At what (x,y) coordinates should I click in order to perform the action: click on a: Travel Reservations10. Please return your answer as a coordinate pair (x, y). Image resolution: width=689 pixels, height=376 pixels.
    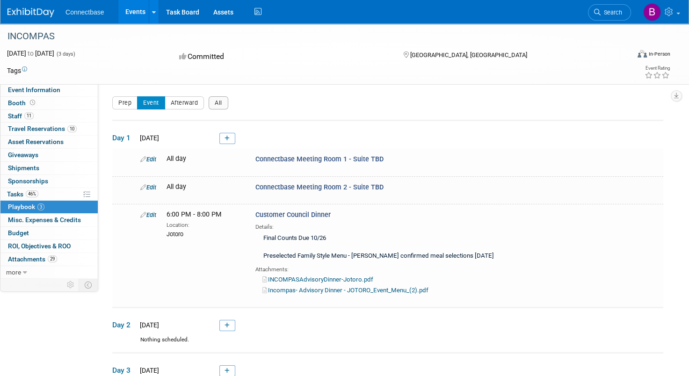
    Looking at the image, I should click on (49, 129).